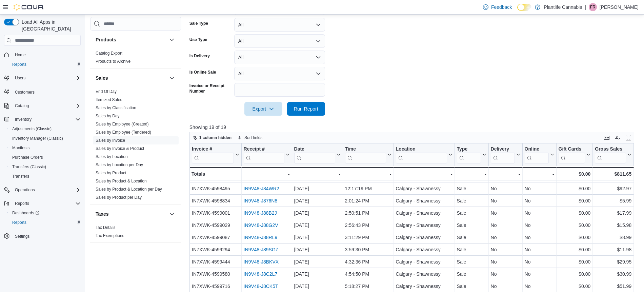 This screenshot has width=644, height=292. I want to click on span: End Of Day, so click(106, 92).